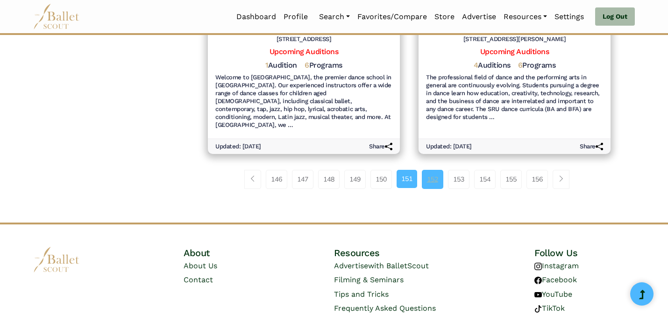  I want to click on a: Contact, so click(198, 280).